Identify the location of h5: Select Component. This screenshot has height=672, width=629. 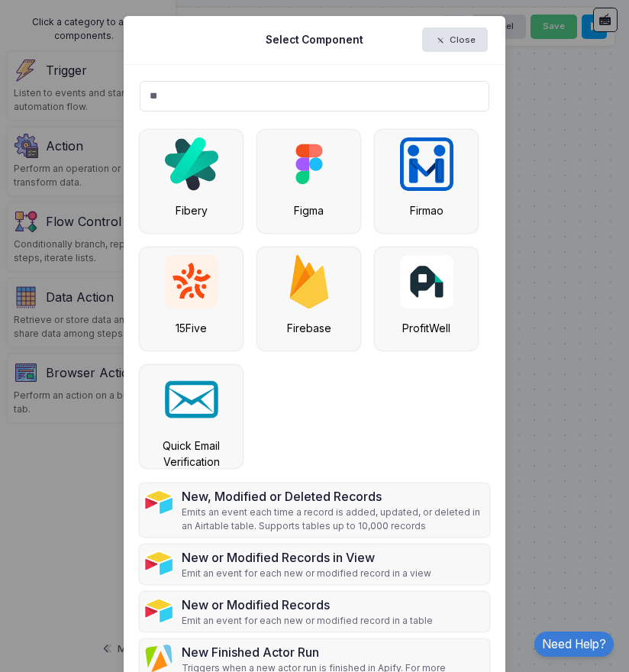
(314, 40).